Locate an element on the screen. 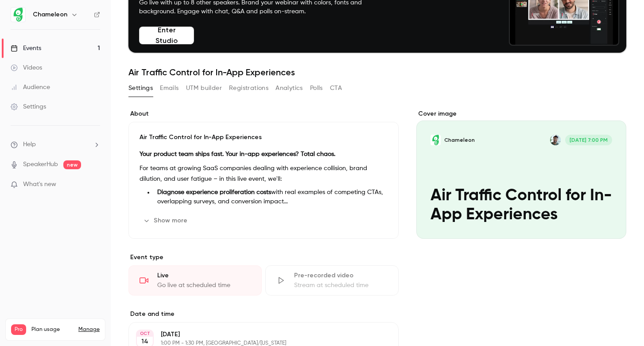 The image size is (644, 346). p: 14 is located at coordinates (145, 342).